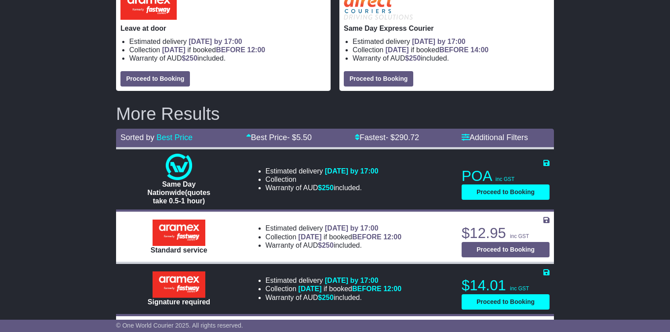  What do you see at coordinates (505, 176) in the screenshot?
I see `p: POA` at bounding box center [505, 176].